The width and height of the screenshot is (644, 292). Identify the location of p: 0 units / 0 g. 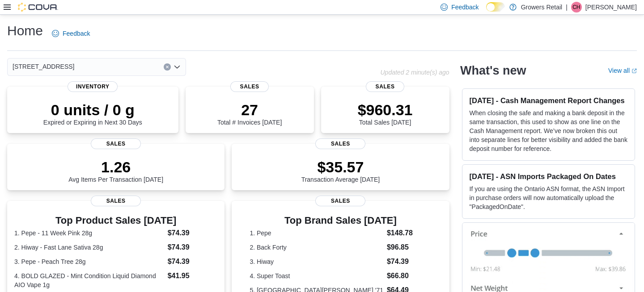
(92, 110).